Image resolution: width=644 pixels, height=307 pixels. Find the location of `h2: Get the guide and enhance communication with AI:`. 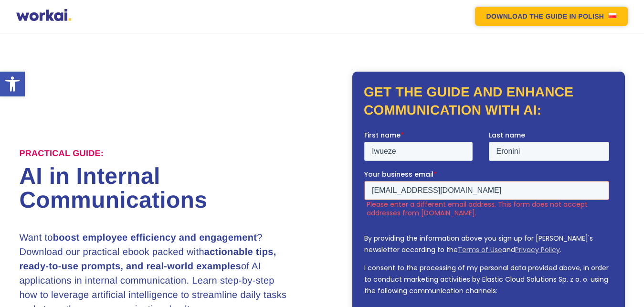

h2: Get the guide and enhance communication with AI: is located at coordinates (488, 101).